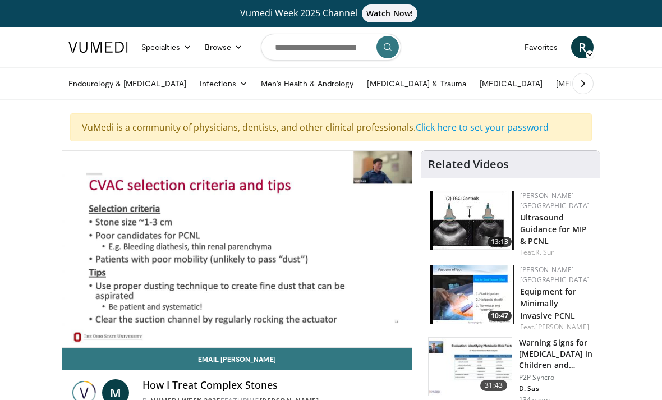 This screenshot has width=662, height=400. I want to click on a: Vumedi Week 2025 ChannelWatch Now!, so click(331, 13).